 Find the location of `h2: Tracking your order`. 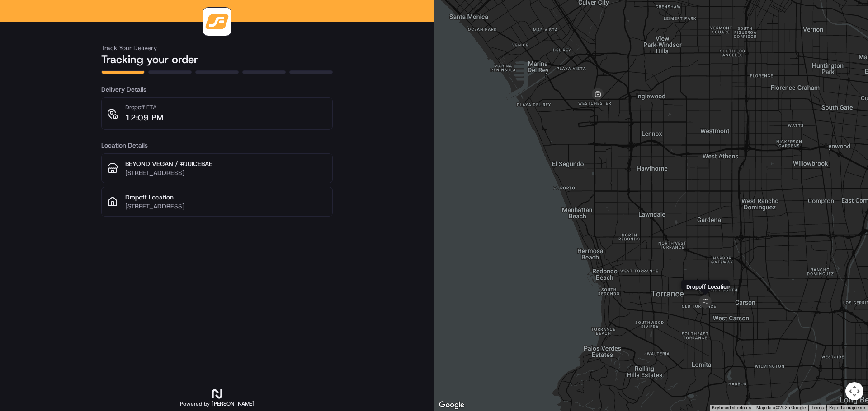

h2: Tracking your order is located at coordinates (217, 60).